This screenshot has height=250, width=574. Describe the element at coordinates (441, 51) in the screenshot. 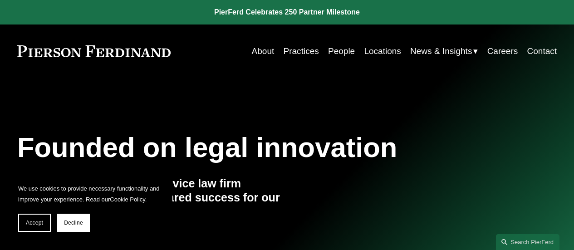

I see `span: News & Insights` at that location.